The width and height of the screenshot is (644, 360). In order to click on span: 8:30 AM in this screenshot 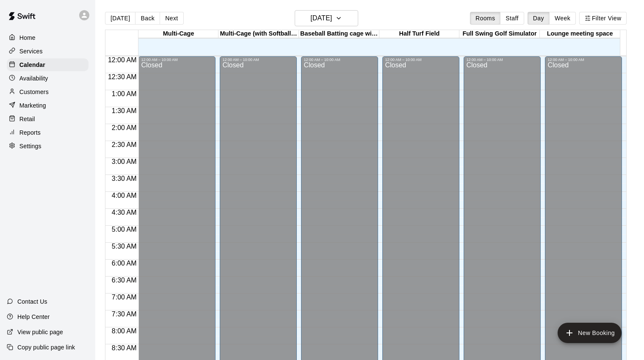, I will do `click(124, 348)`.